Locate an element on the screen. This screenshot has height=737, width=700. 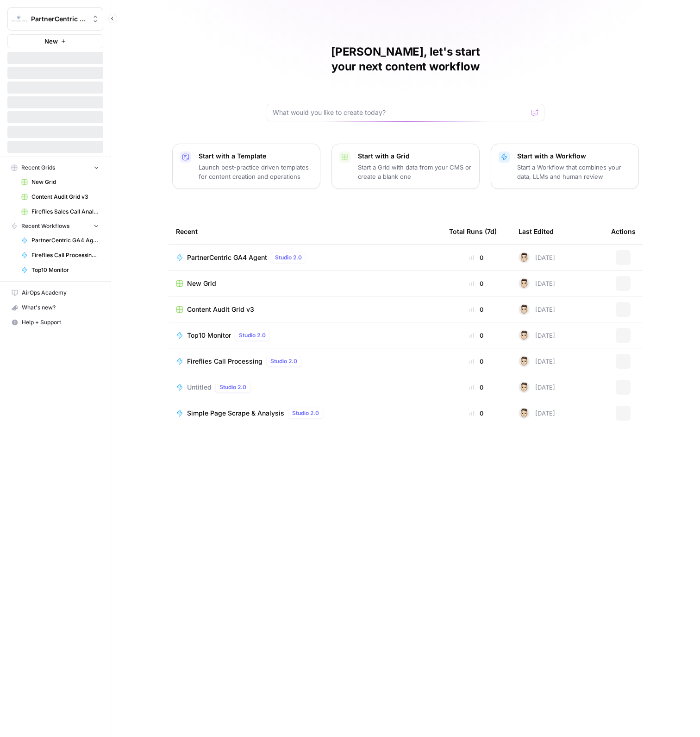
button: Help + Support is located at coordinates (55, 322).